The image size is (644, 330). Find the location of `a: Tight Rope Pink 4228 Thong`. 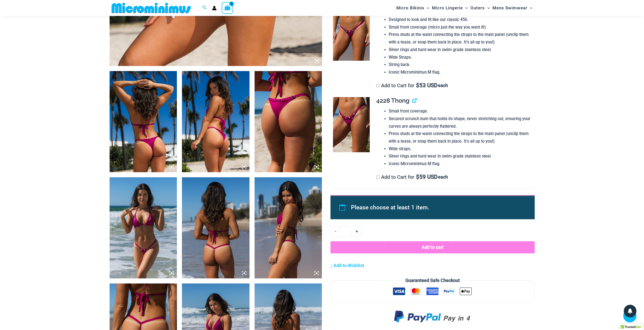

a: Tight Rope Pink 4228 Thong is located at coordinates (351, 124).